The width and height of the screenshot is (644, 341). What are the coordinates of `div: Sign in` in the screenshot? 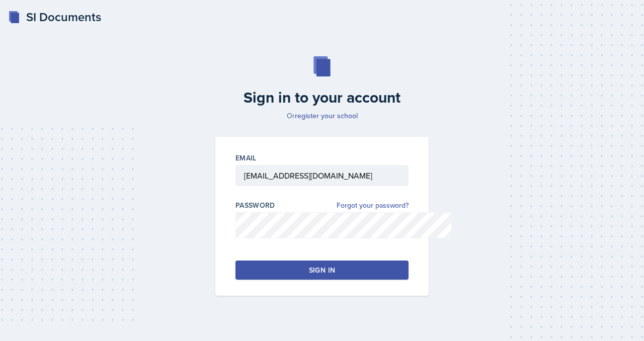 It's located at (322, 270).